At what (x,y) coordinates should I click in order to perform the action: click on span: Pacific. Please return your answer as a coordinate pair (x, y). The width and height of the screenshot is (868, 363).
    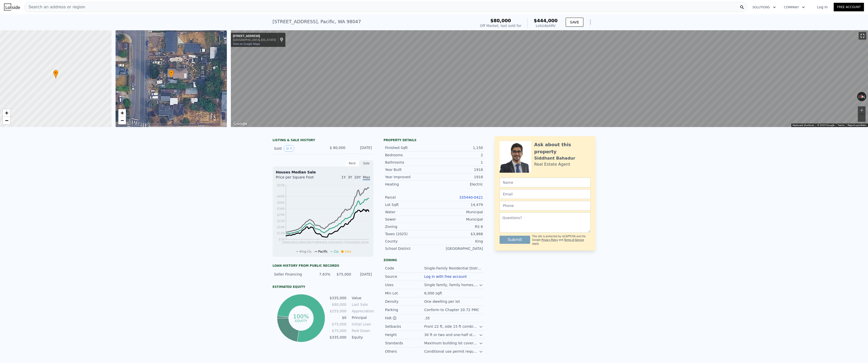
    Looking at the image, I should click on (323, 252).